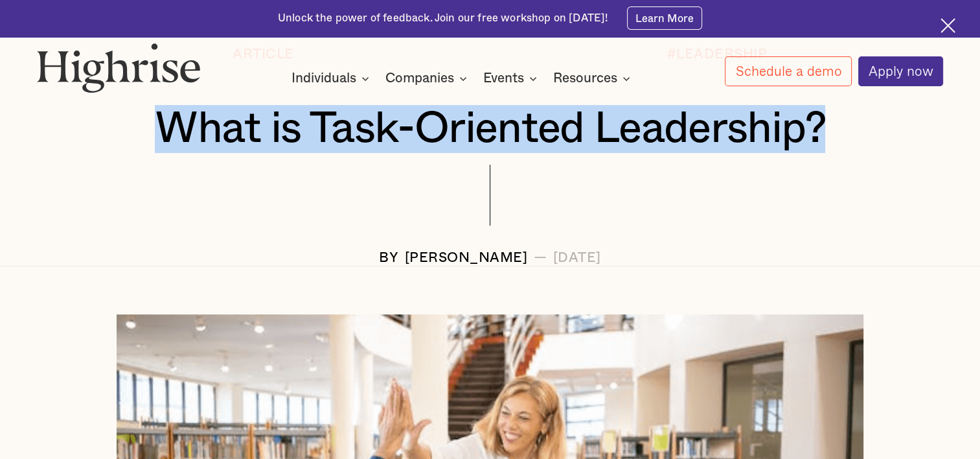  Describe the element at coordinates (948, 25) in the screenshot. I see `img: Cross icon` at that location.